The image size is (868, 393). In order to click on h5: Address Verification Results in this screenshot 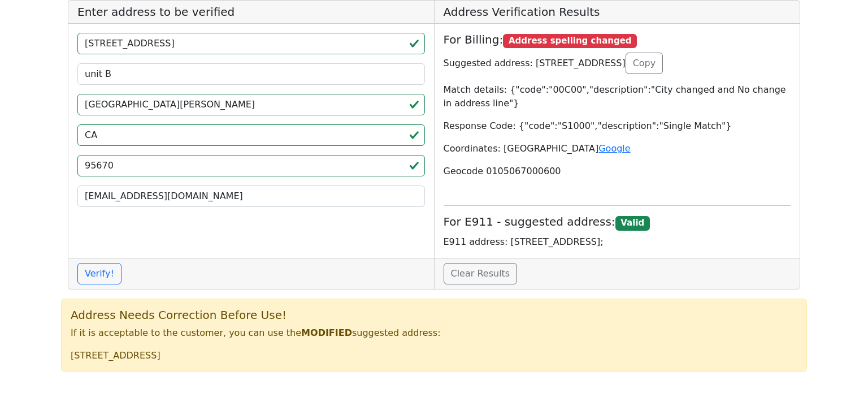, I will do `click(617, 12)`.